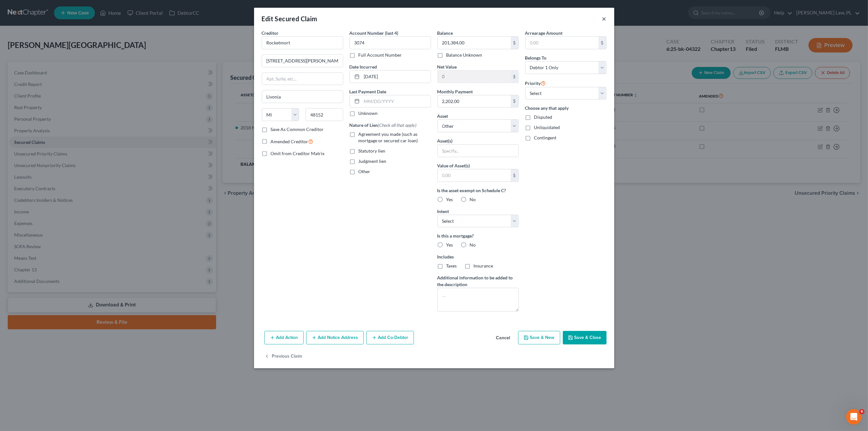 The image size is (868, 431). I want to click on label: Net Value, so click(448, 67).